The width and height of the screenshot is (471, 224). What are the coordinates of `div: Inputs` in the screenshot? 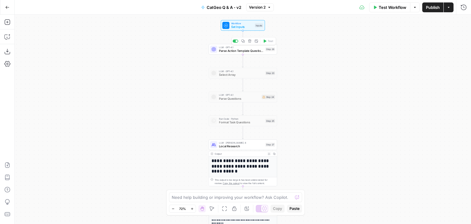 It's located at (259, 25).